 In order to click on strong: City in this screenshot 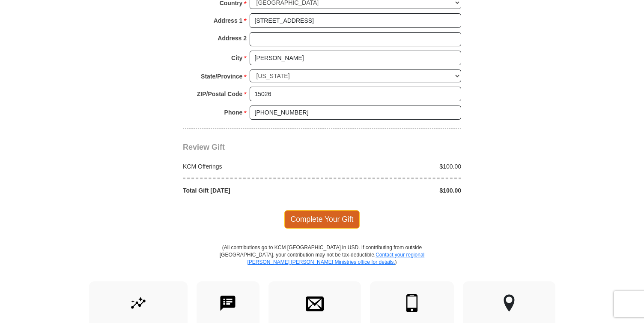, I will do `click(237, 58)`.